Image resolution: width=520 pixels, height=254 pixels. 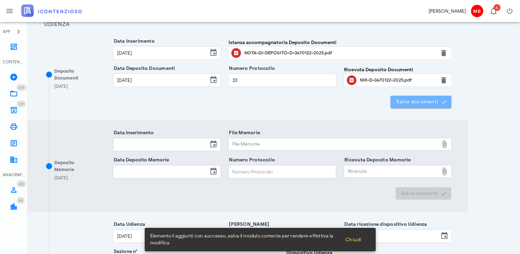 What do you see at coordinates (477, 11) in the screenshot?
I see `button: MB` at bounding box center [477, 11].